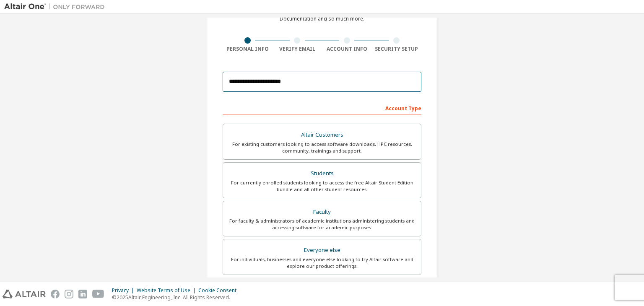 The width and height of the screenshot is (644, 306). I want to click on div: Security Setup, so click(396, 49).